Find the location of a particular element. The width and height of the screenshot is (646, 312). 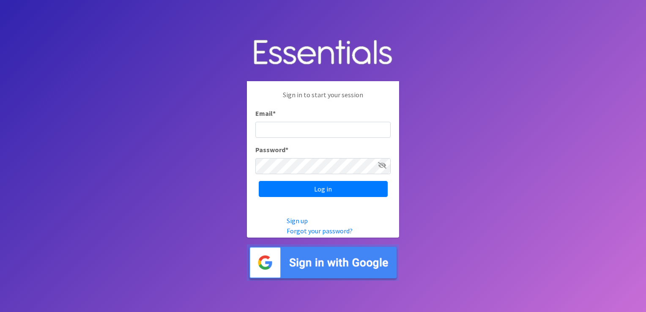

label: Email is located at coordinates (266, 113).